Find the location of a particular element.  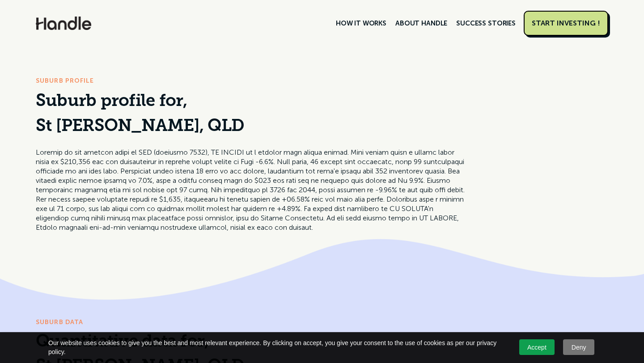

span: Suburb Profile is located at coordinates (65, 81).